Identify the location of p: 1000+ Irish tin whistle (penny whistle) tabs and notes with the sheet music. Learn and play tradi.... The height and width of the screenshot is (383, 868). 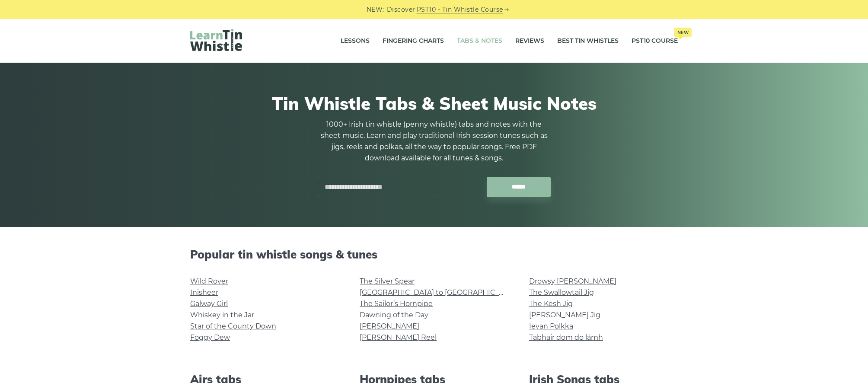
(434, 141).